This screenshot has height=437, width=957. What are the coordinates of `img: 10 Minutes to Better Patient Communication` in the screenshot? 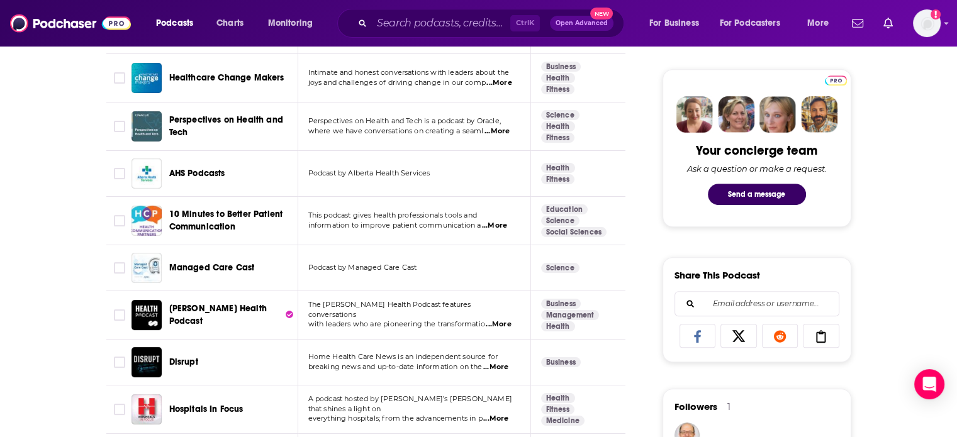 It's located at (147, 221).